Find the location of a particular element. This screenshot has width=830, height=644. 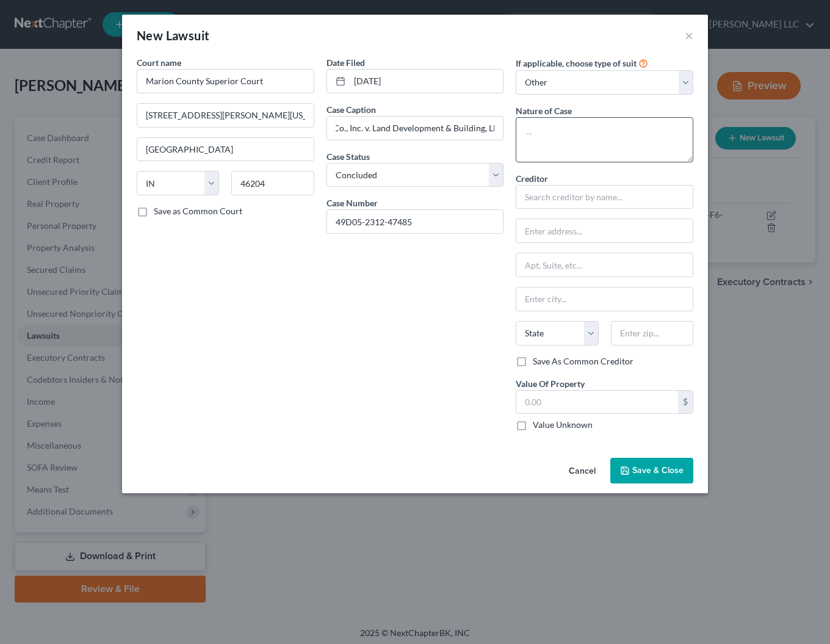

label: Case Caption is located at coordinates (351, 109).